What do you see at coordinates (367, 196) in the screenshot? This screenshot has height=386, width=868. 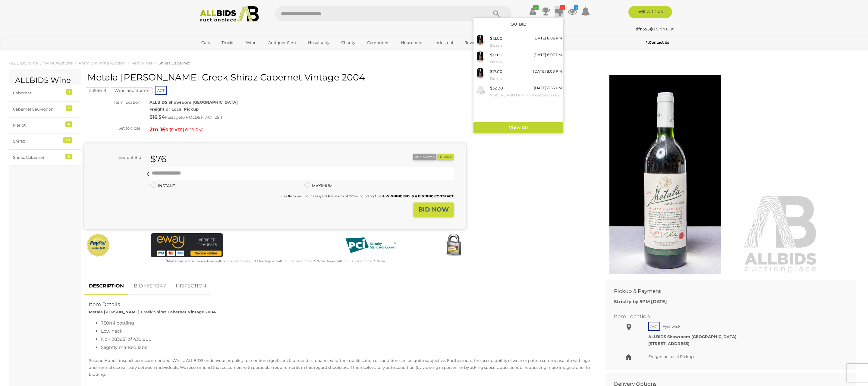 I see `small: This Item will incur a Buyer's Premium of 22.5% including GST.` at bounding box center [367, 196].